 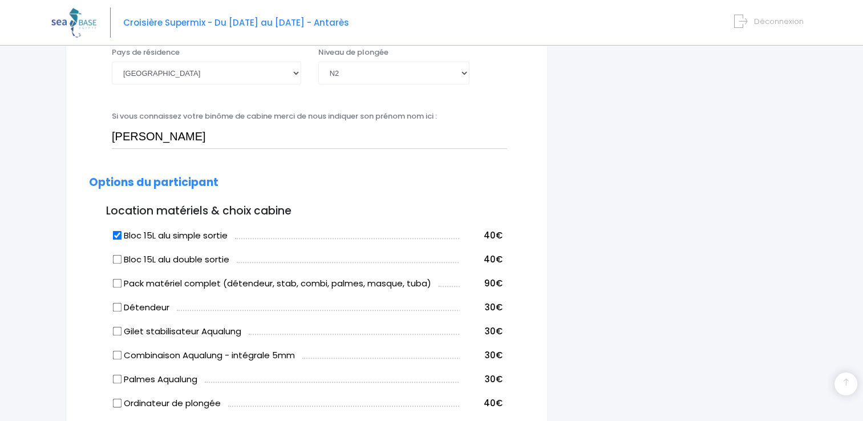 I want to click on input: Ordinateur de plongée, so click(x=117, y=403).